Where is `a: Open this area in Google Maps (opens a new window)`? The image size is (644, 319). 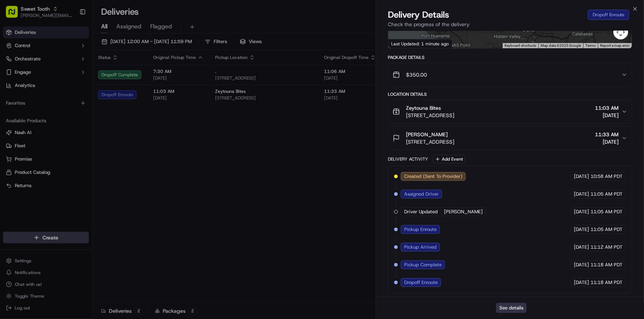
a: Open this area in Google Maps (opens a new window) is located at coordinates (402, 43).